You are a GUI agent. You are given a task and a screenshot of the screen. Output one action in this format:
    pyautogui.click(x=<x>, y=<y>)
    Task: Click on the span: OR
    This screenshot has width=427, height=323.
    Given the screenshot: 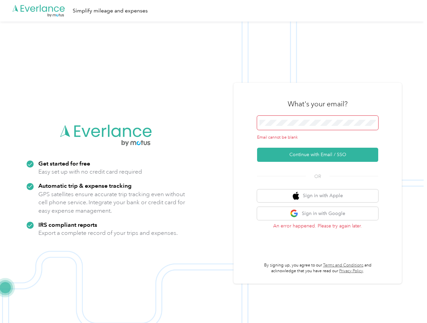 What is the action you would take?
    pyautogui.click(x=317, y=176)
    